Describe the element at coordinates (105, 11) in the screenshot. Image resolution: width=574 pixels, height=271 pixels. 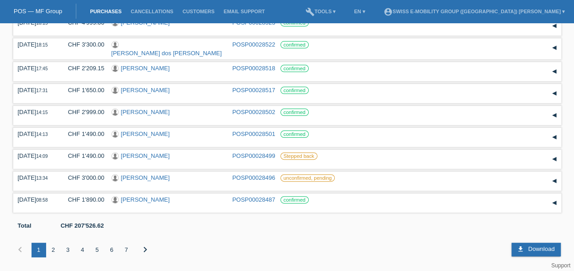
I see `a: Purchases` at that location.